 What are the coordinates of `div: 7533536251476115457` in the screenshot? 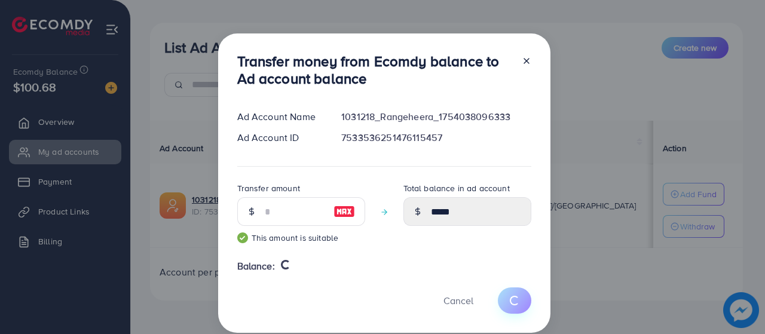 It's located at (435, 137).